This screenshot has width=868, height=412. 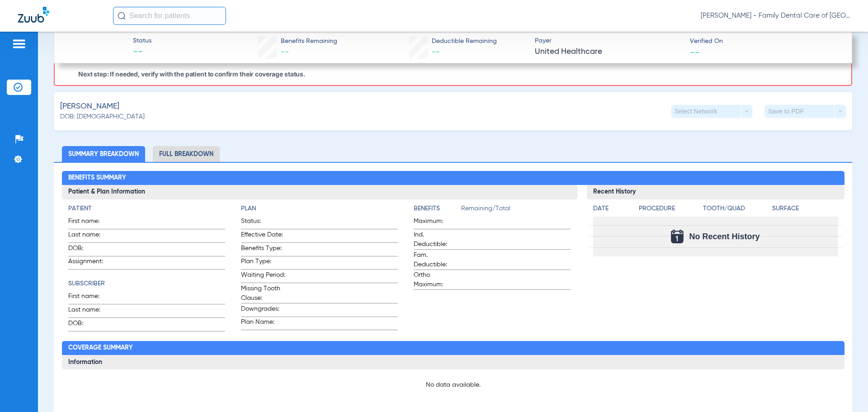 I want to click on h2: Coverage Summary, so click(x=453, y=348).